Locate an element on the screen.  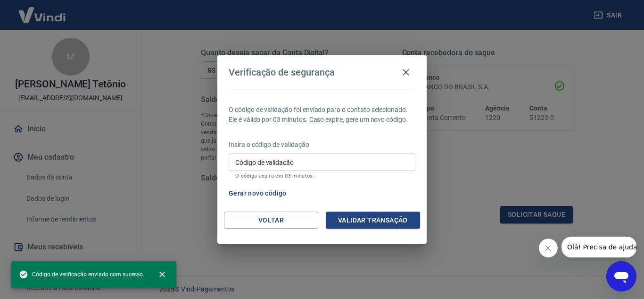
p: Insira o código de validação is located at coordinates (322, 145).